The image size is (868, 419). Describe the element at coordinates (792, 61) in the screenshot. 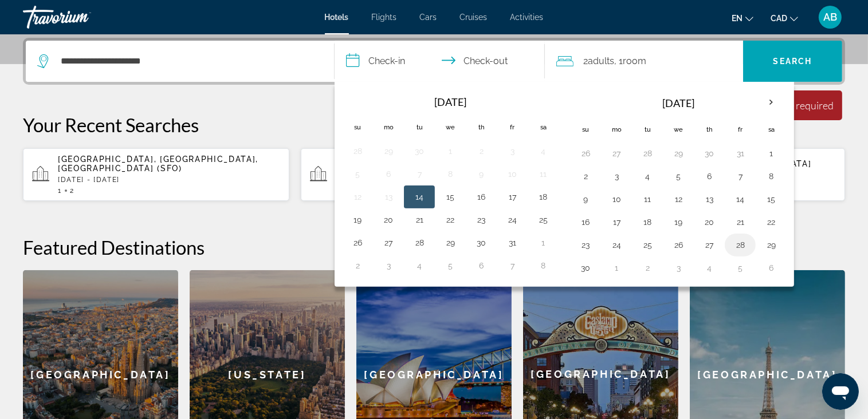

I see `button: Search` at that location.